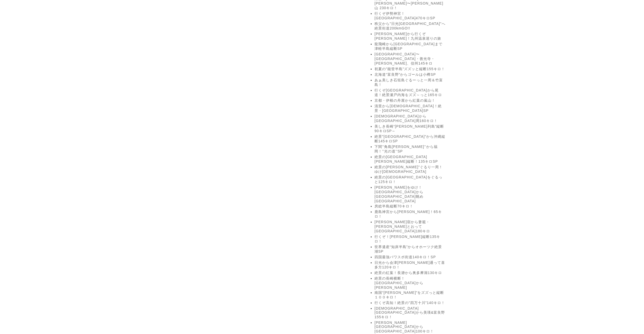 The height and width of the screenshot is (334, 644). I want to click on a: 行くぞ高知！絶景の”四万十川”140キロ！, so click(410, 303).